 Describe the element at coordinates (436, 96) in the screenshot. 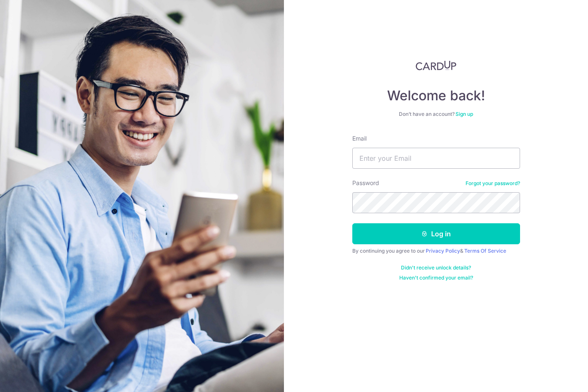

I see `h4: Welcome back!` at that location.